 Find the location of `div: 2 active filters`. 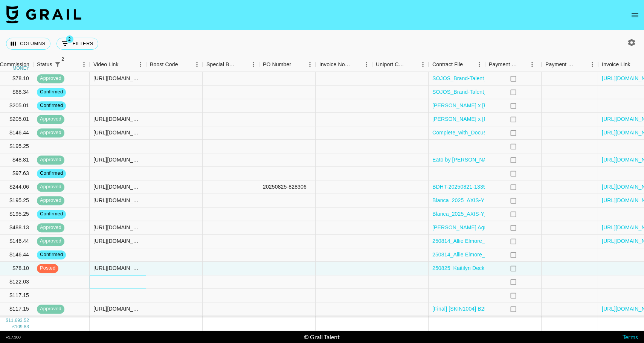

div: 2 active filters is located at coordinates (58, 64).